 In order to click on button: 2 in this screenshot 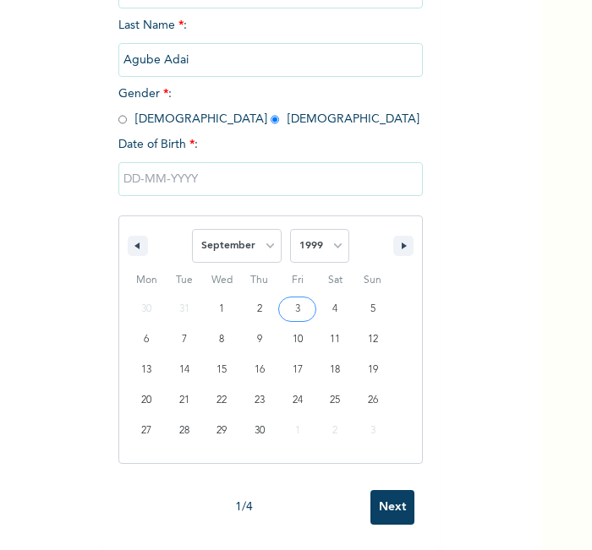, I will do `click(260, 309)`.